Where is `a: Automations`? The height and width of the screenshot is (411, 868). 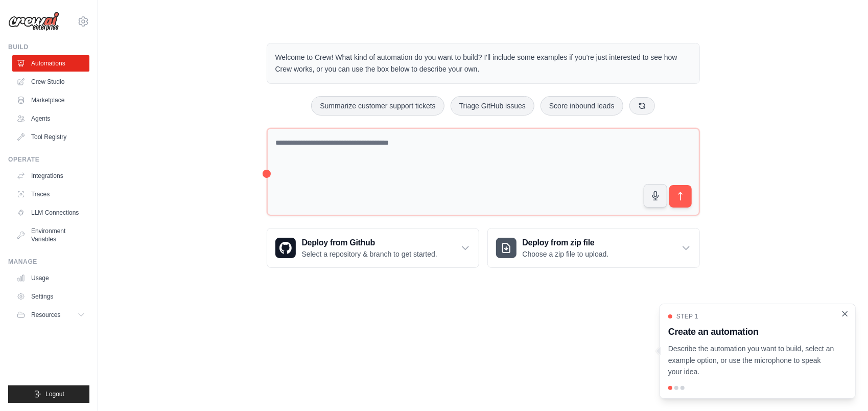 a: Automations is located at coordinates (51, 64).